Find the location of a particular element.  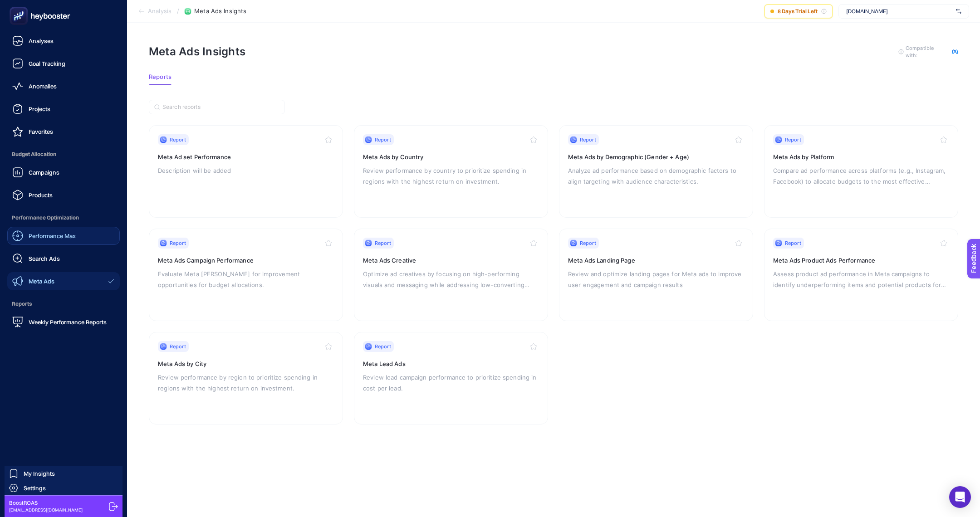

a: Performance Max is located at coordinates (64, 235).